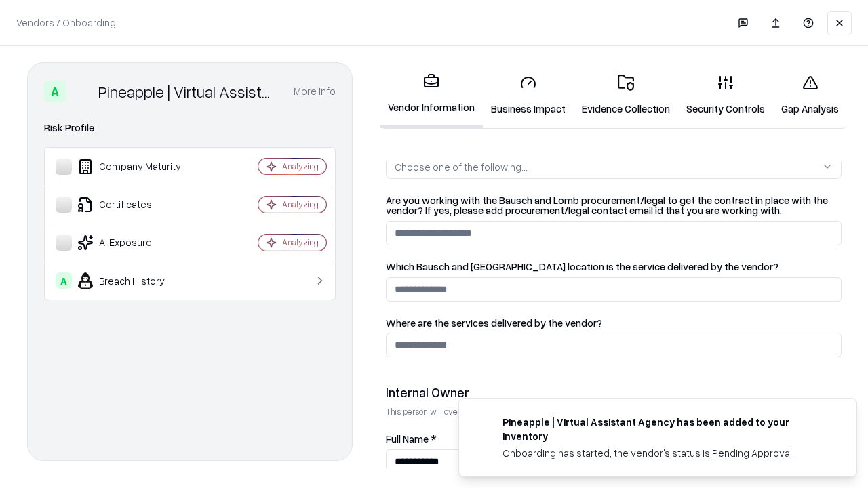  Describe the element at coordinates (663, 429) in the screenshot. I see `div: Pineapple | Virtual Assistant Agency has been added to your inventory` at that location.